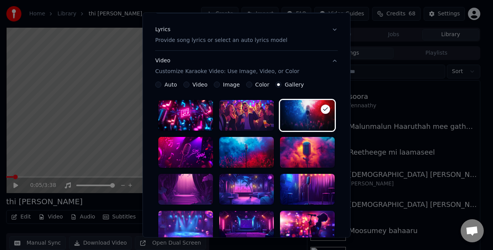 Image resolution: width=493 pixels, height=250 pixels. Describe the element at coordinates (246, 35) in the screenshot. I see `button: LyricsProvide song lyrics or select an auto lyrics model` at that location.